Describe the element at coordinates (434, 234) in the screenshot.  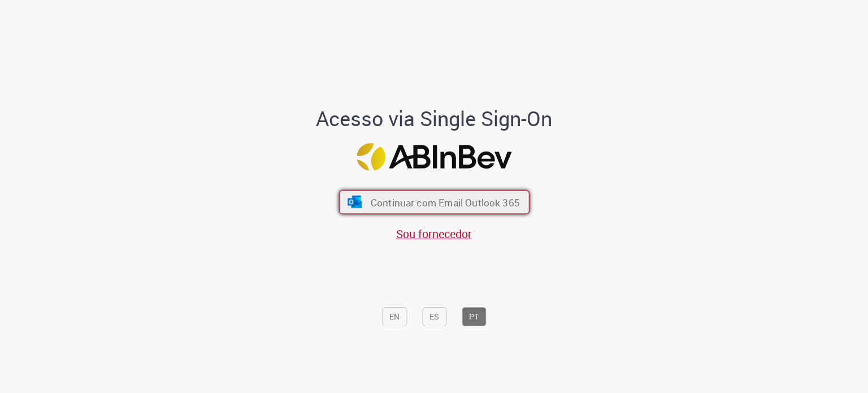
I see `a: Sou fornecedor` at that location.